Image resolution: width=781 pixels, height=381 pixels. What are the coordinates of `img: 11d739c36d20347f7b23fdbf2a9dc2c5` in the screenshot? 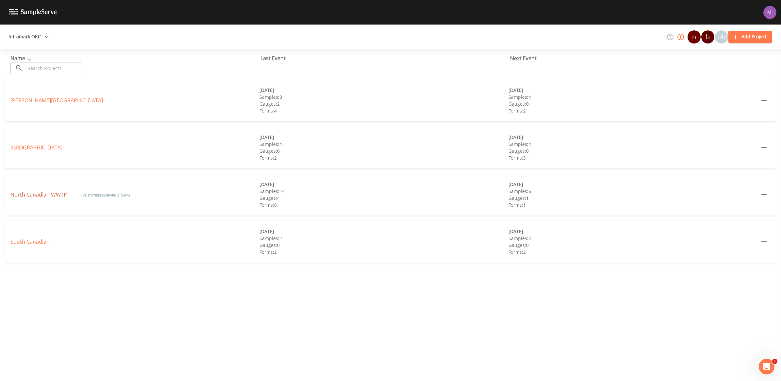 It's located at (770, 12).